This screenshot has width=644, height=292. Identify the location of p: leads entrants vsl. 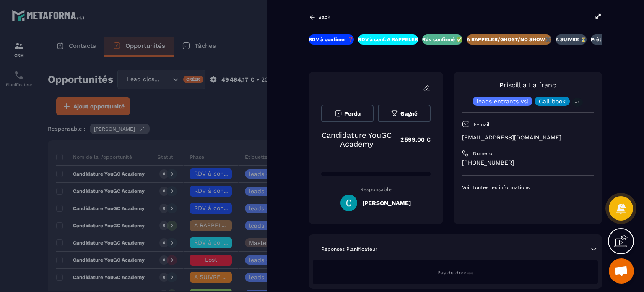
(502, 101).